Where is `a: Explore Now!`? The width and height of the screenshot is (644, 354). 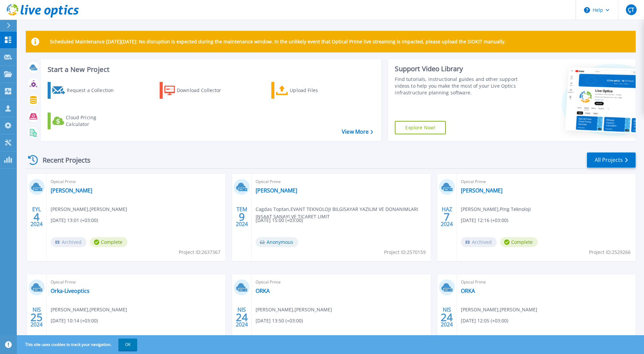
a: Explore Now! is located at coordinates (420, 128).